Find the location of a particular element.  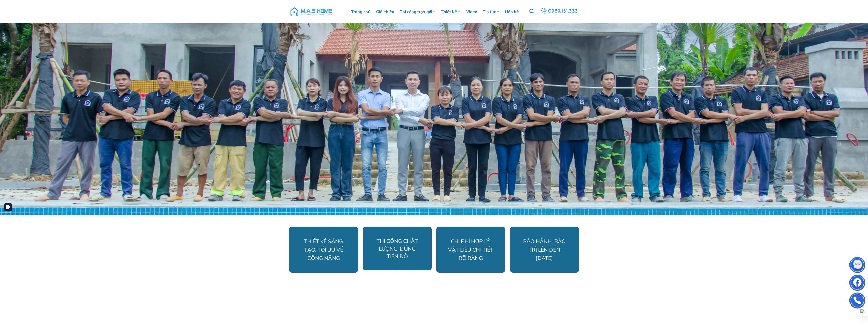

img: M.A.S HOME – Tổng Thầu Thiết Kế Và Xây Nhà Trọn Gói is located at coordinates (311, 12).